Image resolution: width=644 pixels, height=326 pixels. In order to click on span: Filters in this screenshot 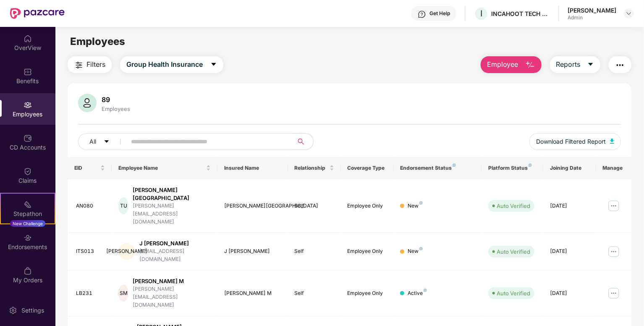, I will do `click(96, 64)`.